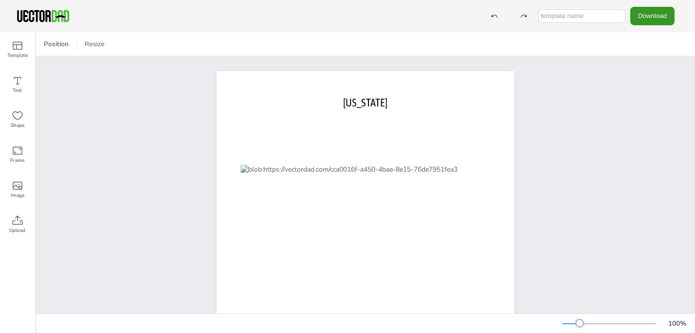  What do you see at coordinates (18, 196) in the screenshot?
I see `span: Image` at bounding box center [18, 196].